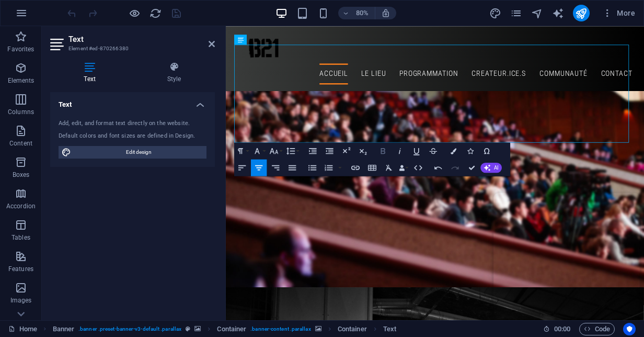 The height and width of the screenshot is (337, 644). I want to click on button: Italic (Ctrl+I), so click(400, 151).